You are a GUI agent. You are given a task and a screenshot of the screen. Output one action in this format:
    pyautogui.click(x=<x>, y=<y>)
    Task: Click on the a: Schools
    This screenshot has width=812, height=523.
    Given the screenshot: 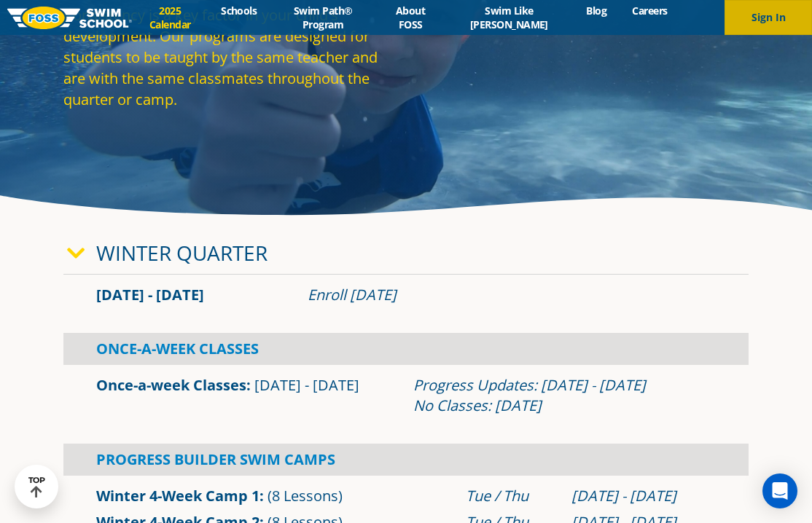 What is the action you would take?
    pyautogui.click(x=239, y=11)
    